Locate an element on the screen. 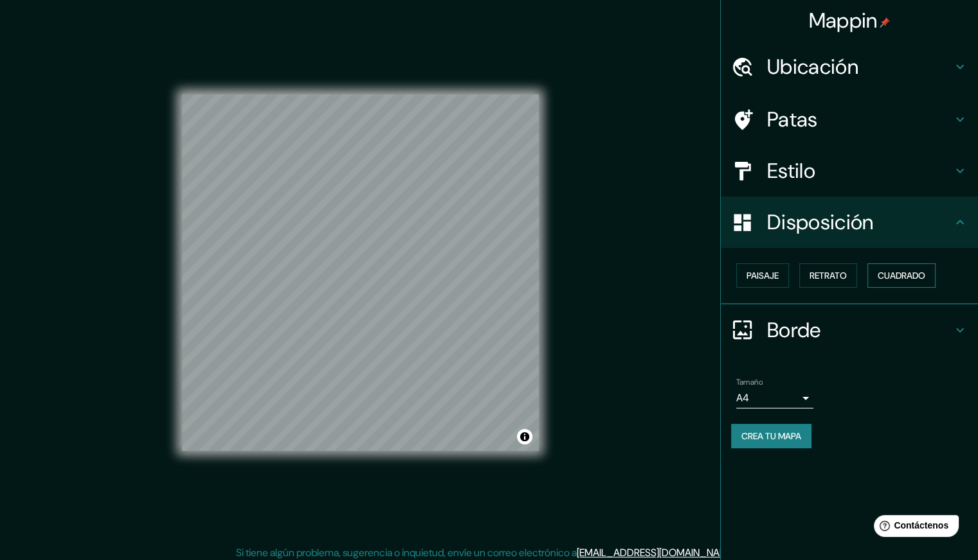 Image resolution: width=978 pixels, height=560 pixels. div: Ubicación is located at coordinates (849, 67).